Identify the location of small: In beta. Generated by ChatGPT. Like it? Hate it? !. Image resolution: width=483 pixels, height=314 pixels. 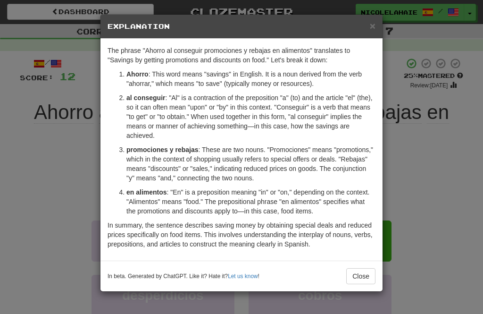
(184, 276).